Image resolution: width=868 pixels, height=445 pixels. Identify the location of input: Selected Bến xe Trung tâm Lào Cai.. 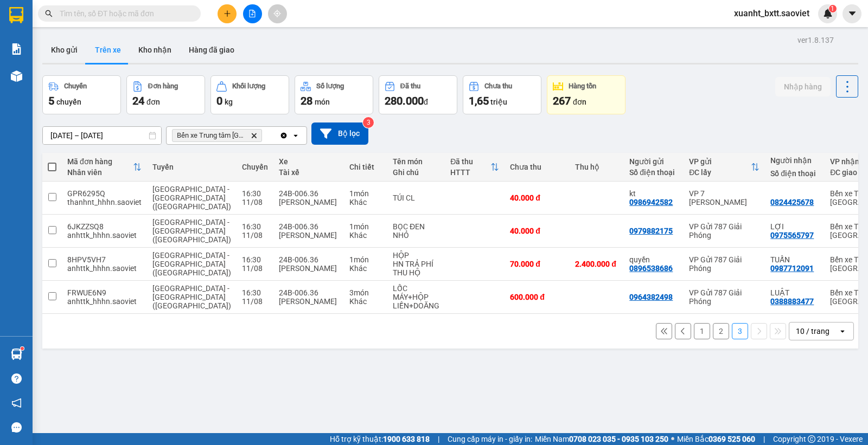
(264, 135).